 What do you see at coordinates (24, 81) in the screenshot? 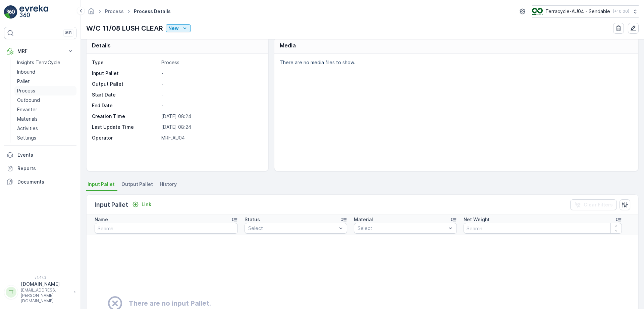
I see `p: Pallet` at bounding box center [24, 81].